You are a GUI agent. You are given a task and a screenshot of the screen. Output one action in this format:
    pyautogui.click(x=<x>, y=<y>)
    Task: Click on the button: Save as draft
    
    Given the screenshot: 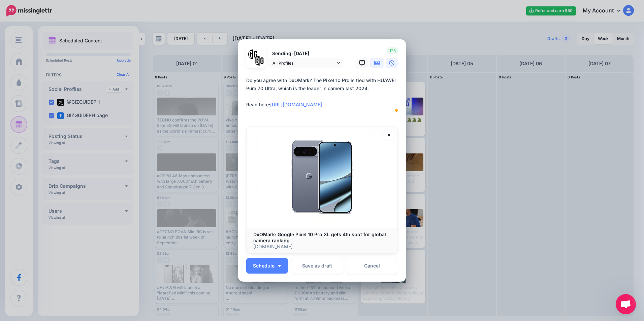 What is the action you would take?
    pyautogui.click(x=317, y=267)
    